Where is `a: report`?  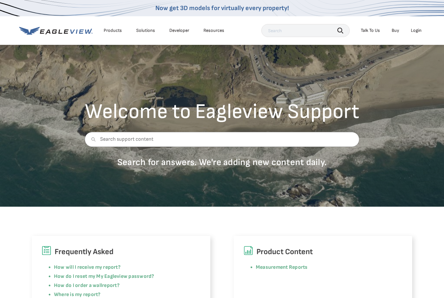 a: report is located at coordinates (109, 285).